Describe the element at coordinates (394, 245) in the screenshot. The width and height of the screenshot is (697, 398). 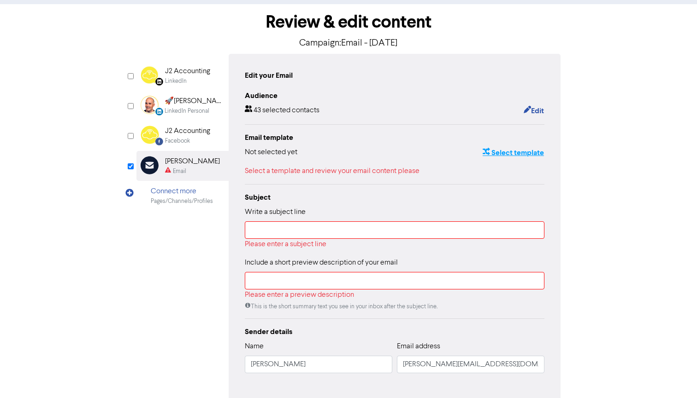
I see `div: Please enter a subject line` at that location.